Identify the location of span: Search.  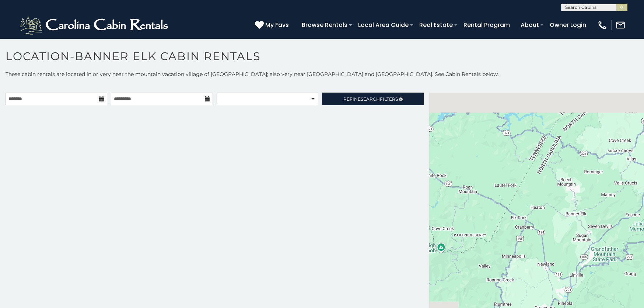
(370, 99).